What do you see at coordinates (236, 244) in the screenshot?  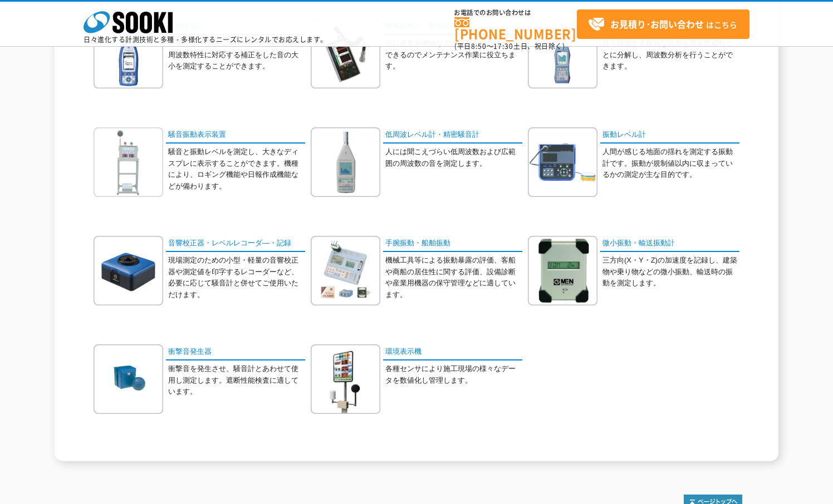 I see `a: 音響校正器・レベルレコーダ―・記録` at bounding box center [236, 244].